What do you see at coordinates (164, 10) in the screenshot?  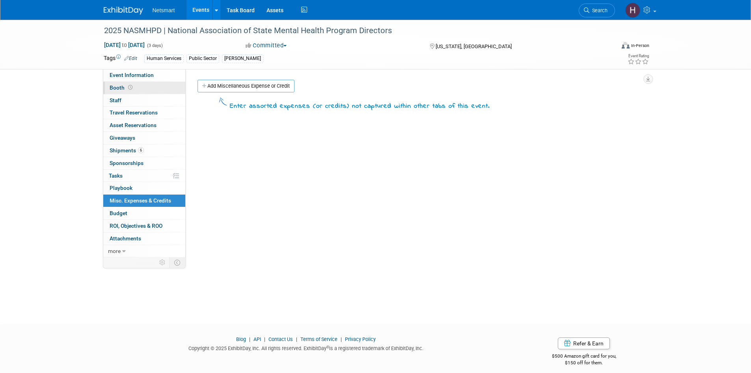 I see `span: Netsmart` at bounding box center [164, 10].